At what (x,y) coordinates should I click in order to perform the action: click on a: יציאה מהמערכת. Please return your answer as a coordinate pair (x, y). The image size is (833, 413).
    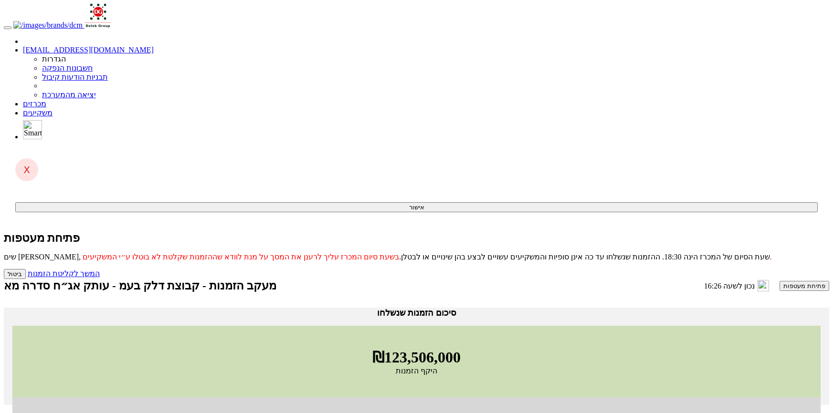
    Looking at the image, I should click on (69, 94).